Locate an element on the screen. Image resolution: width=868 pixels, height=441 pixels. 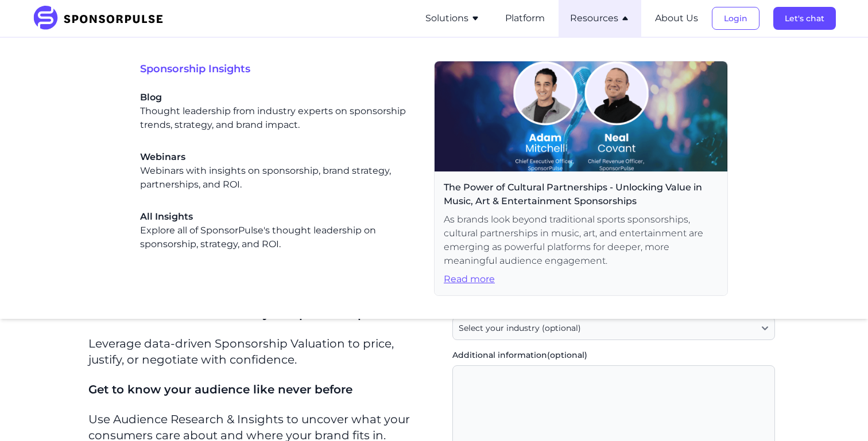
span: Get to know your audience like never before is located at coordinates (220, 389).